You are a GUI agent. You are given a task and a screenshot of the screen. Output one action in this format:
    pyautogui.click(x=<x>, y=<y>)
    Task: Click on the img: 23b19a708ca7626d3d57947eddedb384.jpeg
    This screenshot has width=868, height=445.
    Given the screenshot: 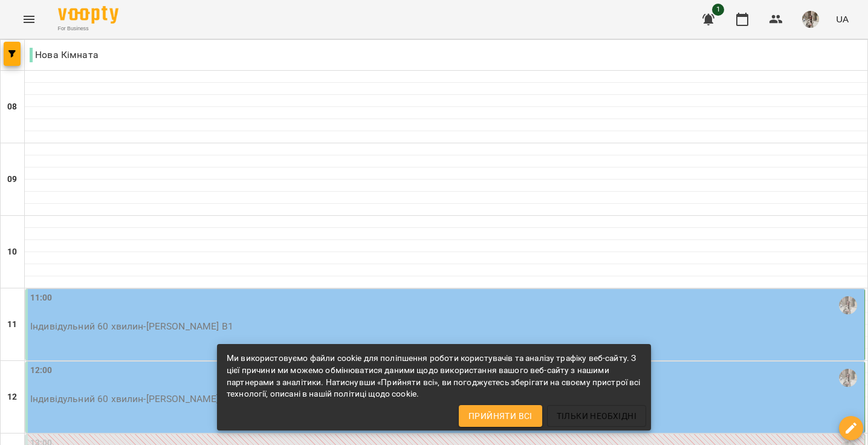 What is the action you would take?
    pyautogui.click(x=811, y=20)
    